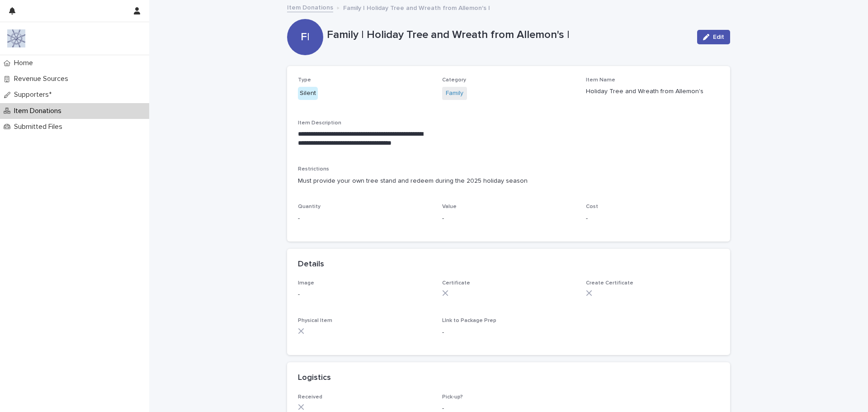 The height and width of the screenshot is (412, 868). Describe the element at coordinates (719, 37) in the screenshot. I see `span: Edit` at that location.